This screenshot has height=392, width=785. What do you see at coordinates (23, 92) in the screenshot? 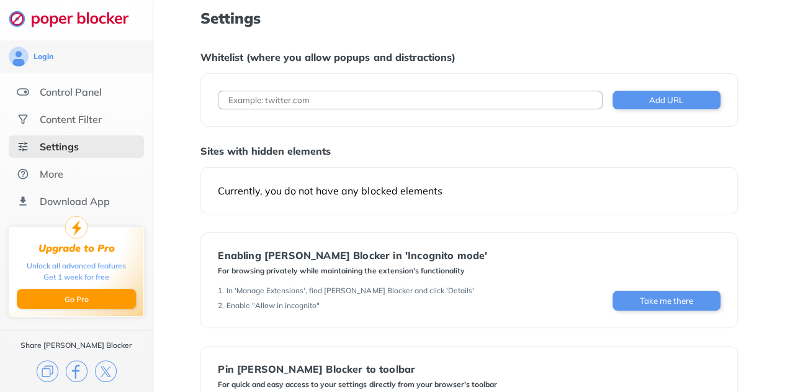
I see `img: features.svg` at bounding box center [23, 92].